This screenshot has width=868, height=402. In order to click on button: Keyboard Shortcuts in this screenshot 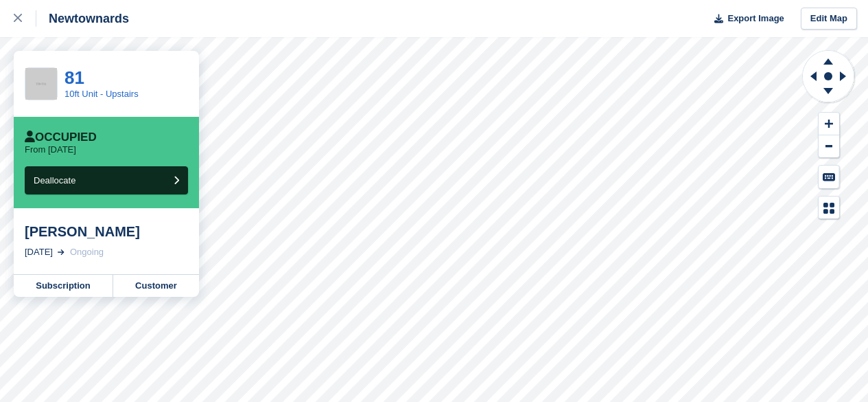, I will do `click(828, 177)`.